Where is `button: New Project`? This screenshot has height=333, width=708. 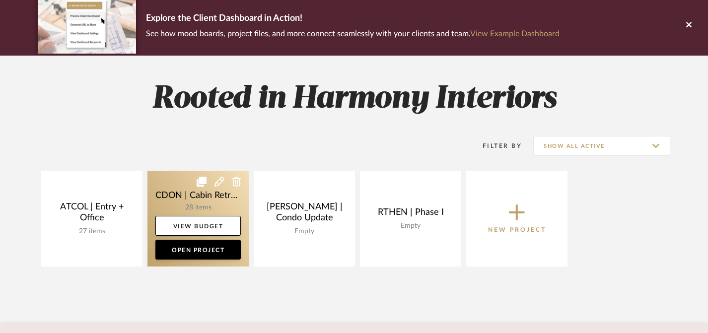 button: New Project is located at coordinates (517, 218).